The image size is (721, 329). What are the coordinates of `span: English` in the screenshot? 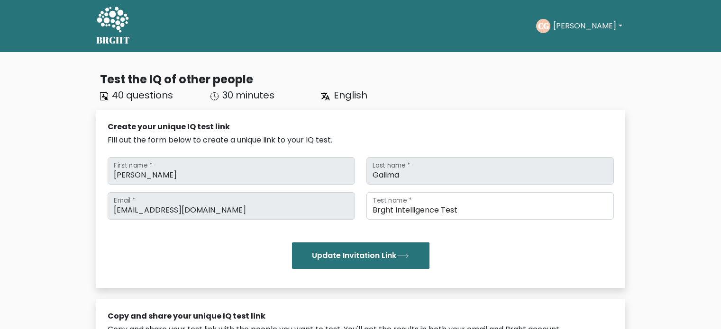 It's located at (350, 95).